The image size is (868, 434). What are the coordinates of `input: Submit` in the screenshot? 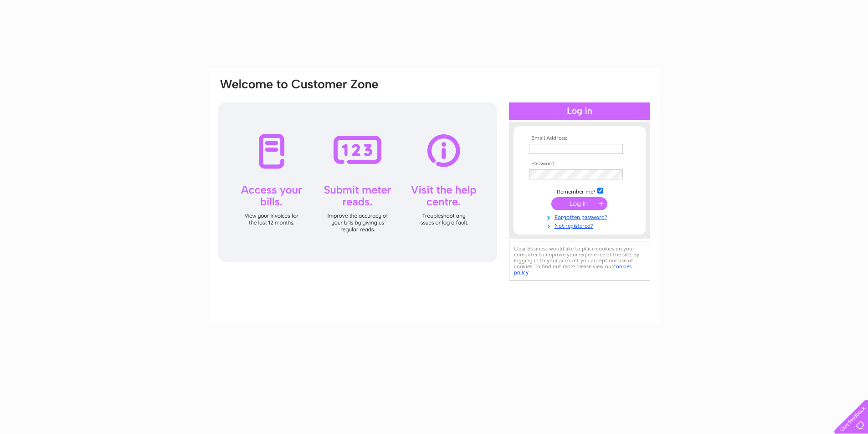 It's located at (579, 204).